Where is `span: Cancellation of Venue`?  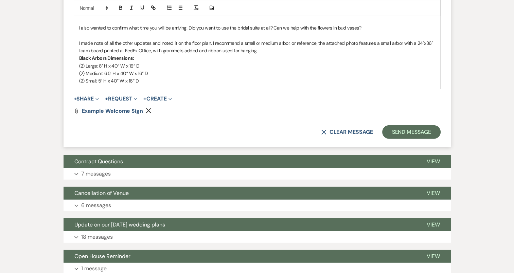
span: Cancellation of Venue is located at coordinates (102, 193).